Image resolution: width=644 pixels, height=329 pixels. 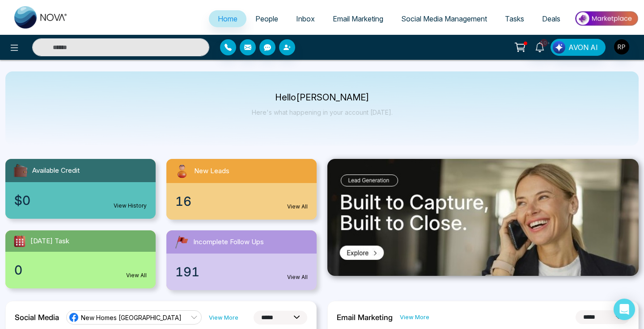 I want to click on a: 10+, so click(x=540, y=47).